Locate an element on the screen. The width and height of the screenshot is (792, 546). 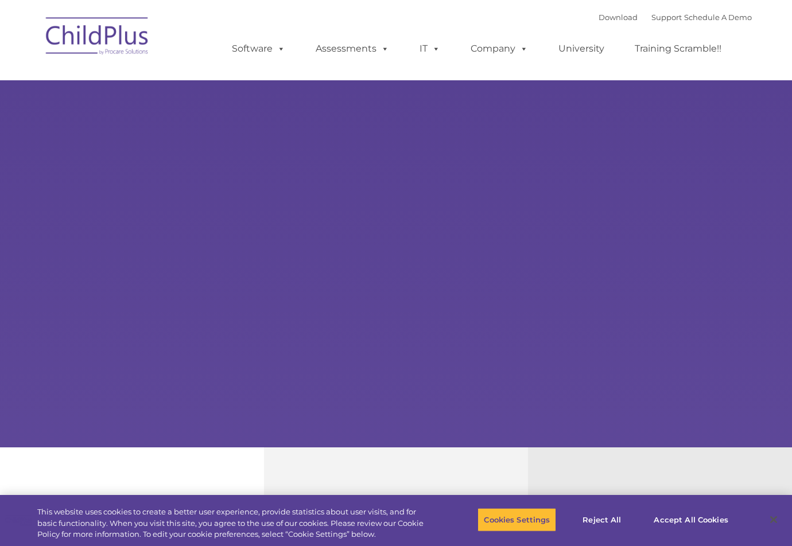
a: IT is located at coordinates (430, 49).